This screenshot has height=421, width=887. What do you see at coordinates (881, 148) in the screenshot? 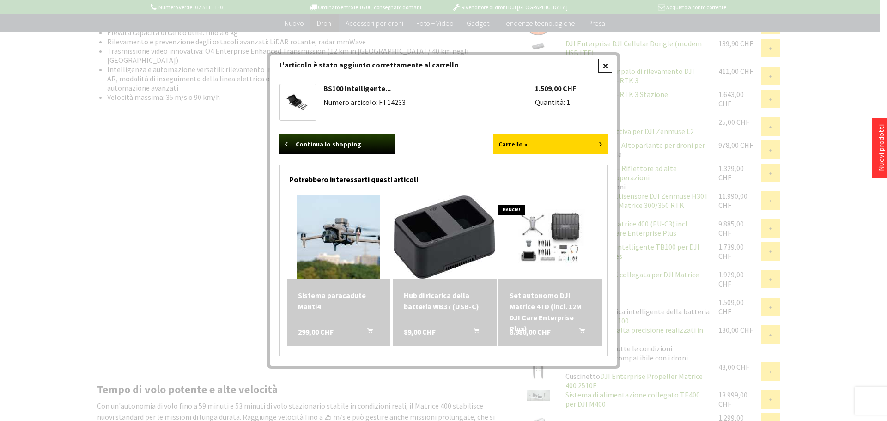
I see `a: Nuovi prodotti` at bounding box center [881, 148].